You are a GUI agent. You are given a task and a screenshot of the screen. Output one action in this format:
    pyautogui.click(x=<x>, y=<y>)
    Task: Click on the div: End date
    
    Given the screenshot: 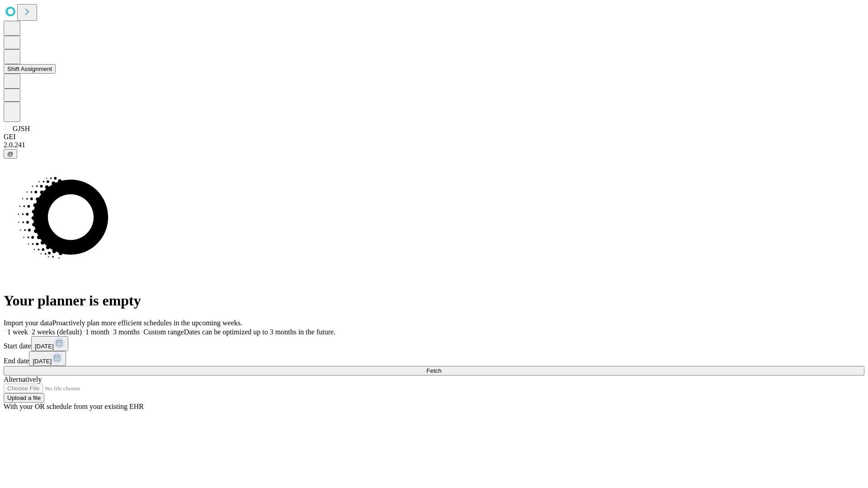 What is the action you would take?
    pyautogui.click(x=434, y=359)
    